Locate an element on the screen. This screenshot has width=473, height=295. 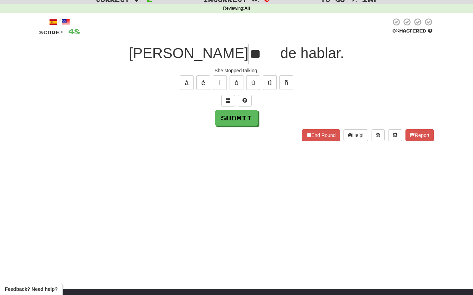
span: 0 % is located at coordinates (396, 31).